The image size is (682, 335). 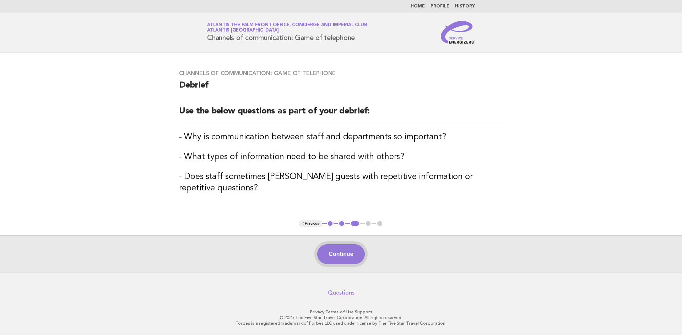 I want to click on h1: Channels of communication: Game of telephone, so click(x=287, y=32).